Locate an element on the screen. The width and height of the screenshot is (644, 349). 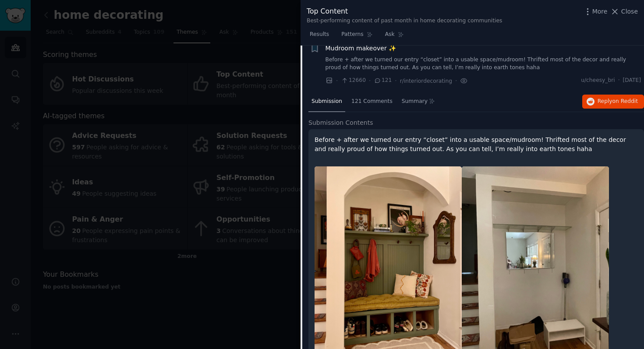
p: Before + after we turned our entry “closet” into a usable space/mudroom! Thrifted most of the dec... is located at coordinates (476, 145).